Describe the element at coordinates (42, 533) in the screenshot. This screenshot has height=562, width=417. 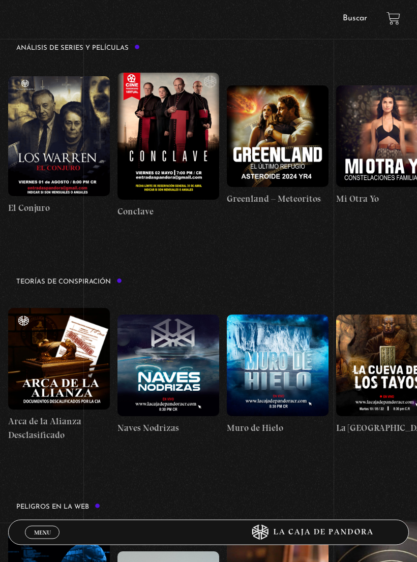
I see `span: Menu` at that location.